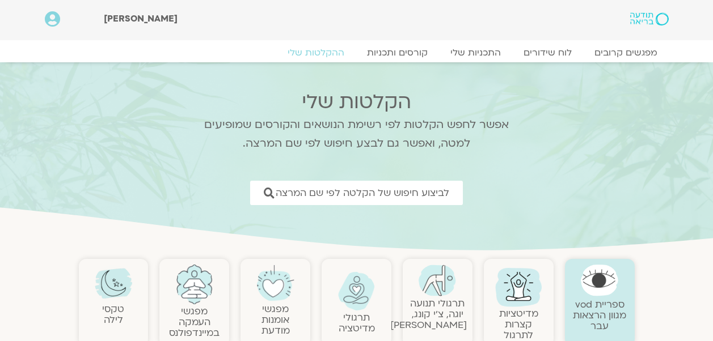 The height and width of the screenshot is (341, 713). What do you see at coordinates (357, 102) in the screenshot?
I see `h2: הקלטות שלי` at bounding box center [357, 102].